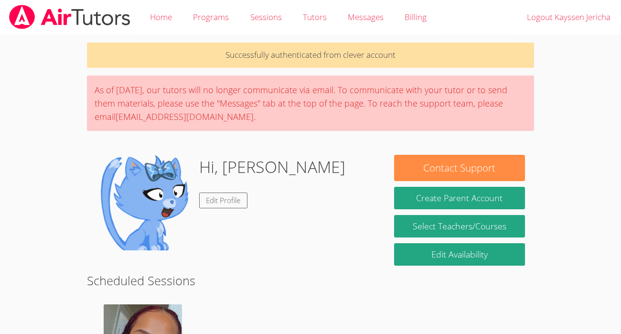  What do you see at coordinates (460, 168) in the screenshot?
I see `button: Contact Support` at bounding box center [460, 168].